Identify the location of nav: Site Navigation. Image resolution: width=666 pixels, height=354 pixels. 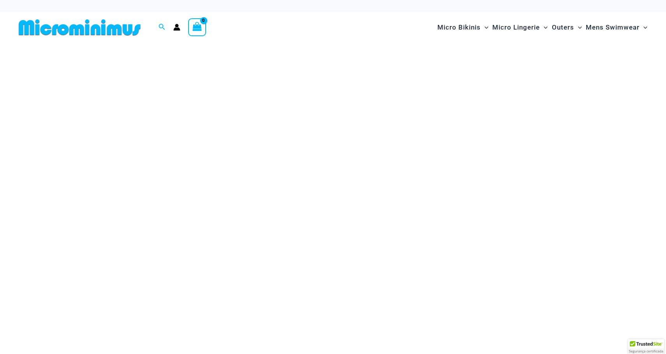
(542, 27).